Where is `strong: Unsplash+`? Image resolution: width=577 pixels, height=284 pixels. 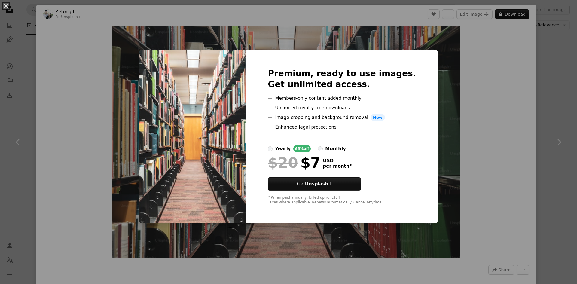 strong: Unsplash+ is located at coordinates (319, 184).